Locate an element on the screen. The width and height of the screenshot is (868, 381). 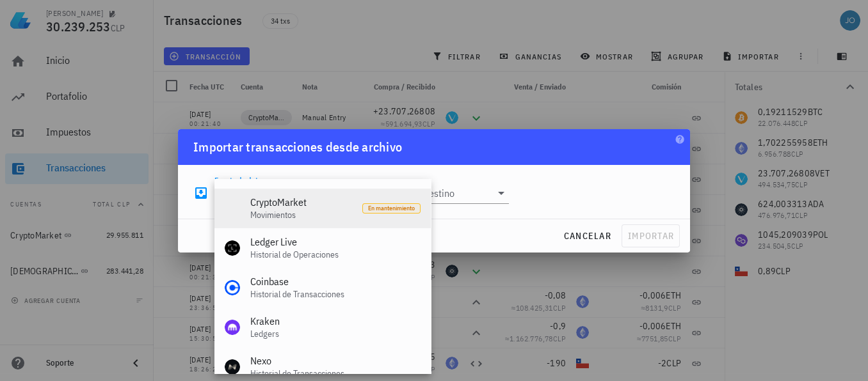
span: En mantenimiento is located at coordinates (391, 208).